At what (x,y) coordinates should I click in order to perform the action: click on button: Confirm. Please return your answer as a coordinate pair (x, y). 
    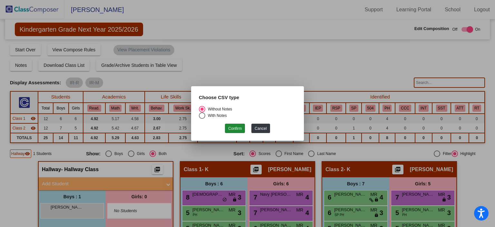
    Looking at the image, I should click on (235, 128).